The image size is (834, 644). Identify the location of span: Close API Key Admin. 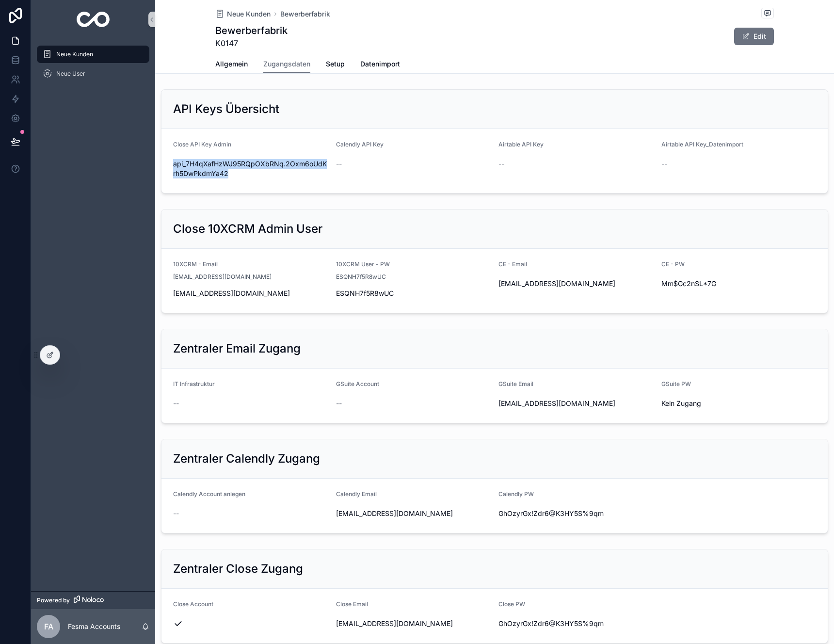
(202, 144).